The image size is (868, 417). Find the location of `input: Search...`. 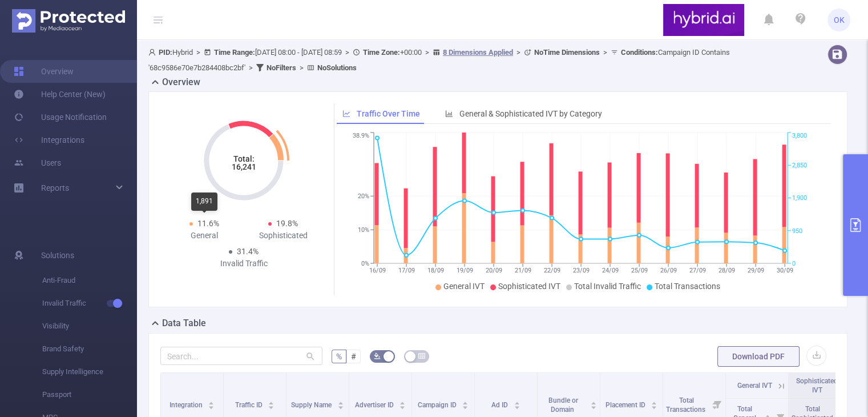

input: Search... is located at coordinates (241, 356).